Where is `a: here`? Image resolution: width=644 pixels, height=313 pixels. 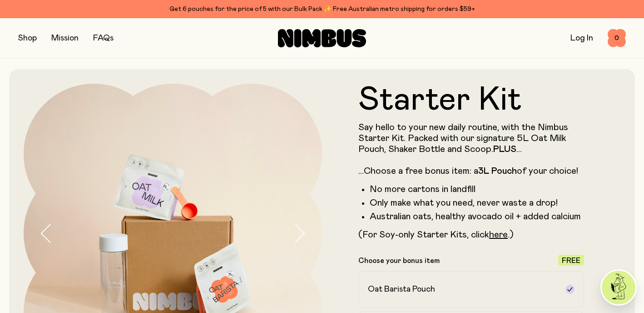 a: here is located at coordinates (498, 235).